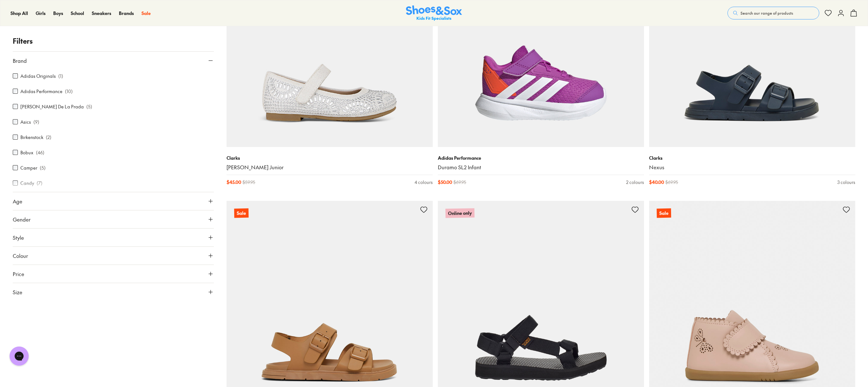  Describe the element at coordinates (37, 122) in the screenshot. I see `p: ( 9 )` at that location.